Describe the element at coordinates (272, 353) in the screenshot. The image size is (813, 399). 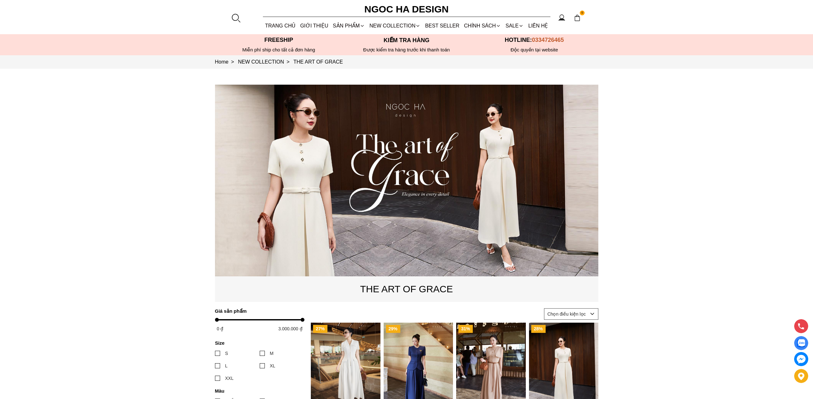
I see `div: M` at that location.